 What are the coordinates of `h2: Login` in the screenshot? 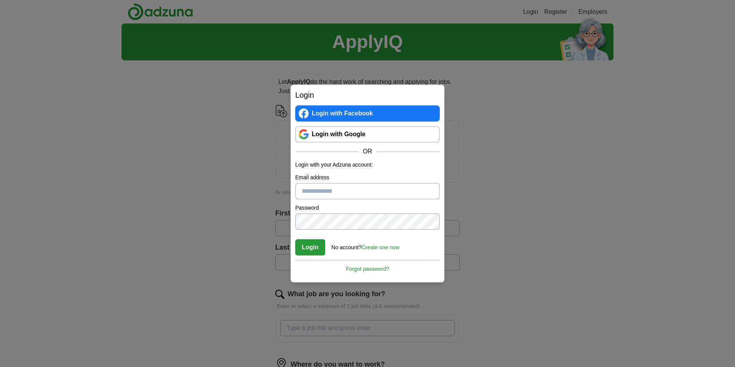 It's located at (367, 95).